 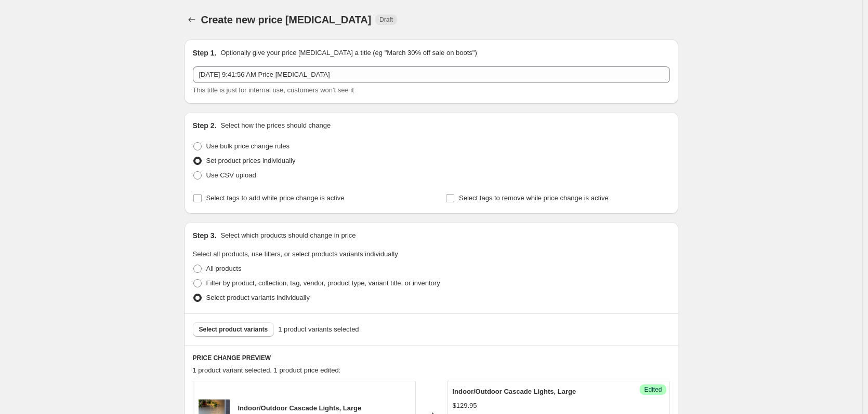 I want to click on span: 1 product variant selected. 1 product price edited:, so click(x=266, y=370).